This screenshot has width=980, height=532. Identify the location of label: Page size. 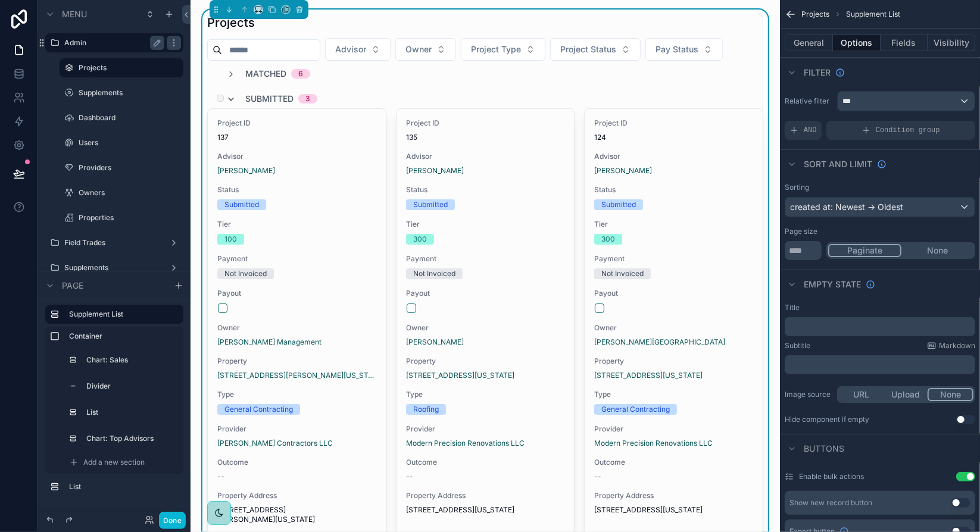
(801, 232).